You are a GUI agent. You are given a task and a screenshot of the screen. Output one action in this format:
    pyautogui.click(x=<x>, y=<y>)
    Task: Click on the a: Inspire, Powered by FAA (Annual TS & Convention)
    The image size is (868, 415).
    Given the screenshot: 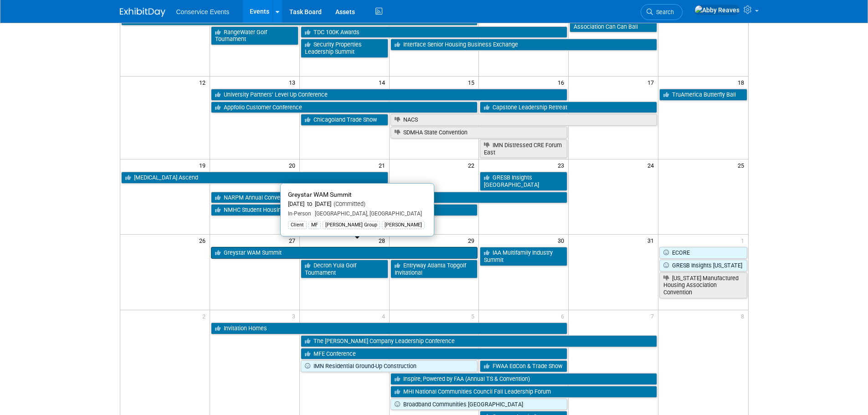 What is the action you would take?
    pyautogui.click(x=524, y=379)
    